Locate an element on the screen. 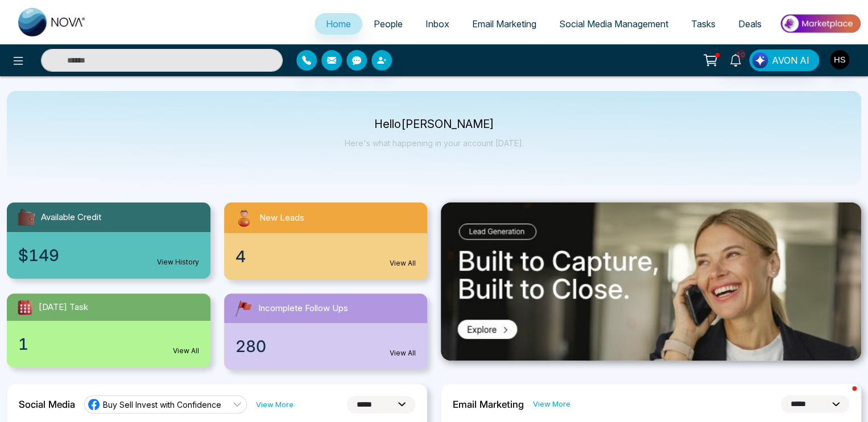 This screenshot has width=868, height=422. span: Social Media Management is located at coordinates (613, 24).